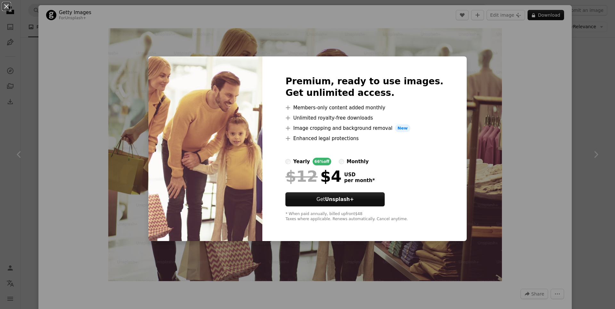  Describe the element at coordinates (364, 118) in the screenshot. I see `li: Unlimited royalty-free downloads` at that location.